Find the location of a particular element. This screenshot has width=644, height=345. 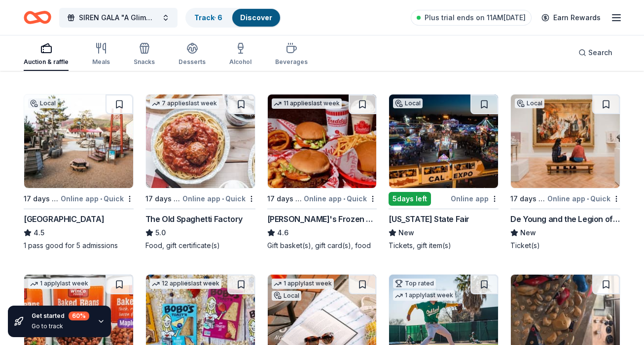

button: Desserts is located at coordinates (192, 55).